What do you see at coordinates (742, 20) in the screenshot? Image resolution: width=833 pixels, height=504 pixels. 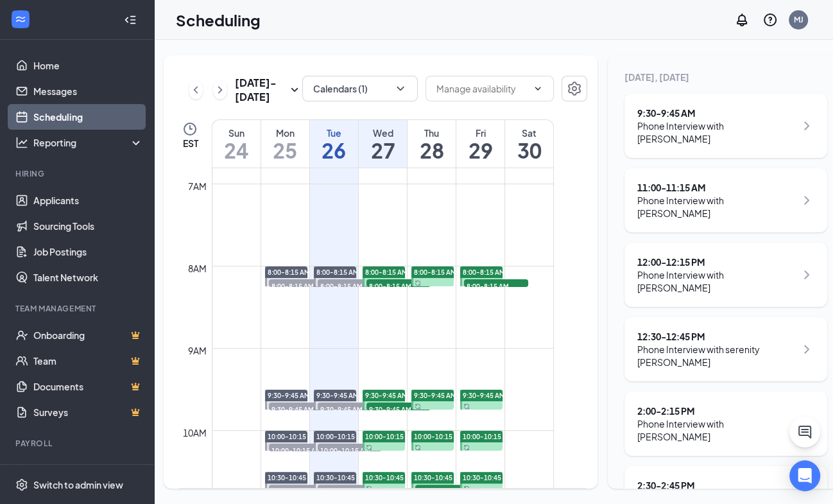 I see `svg: Notifications` at bounding box center [742, 20].